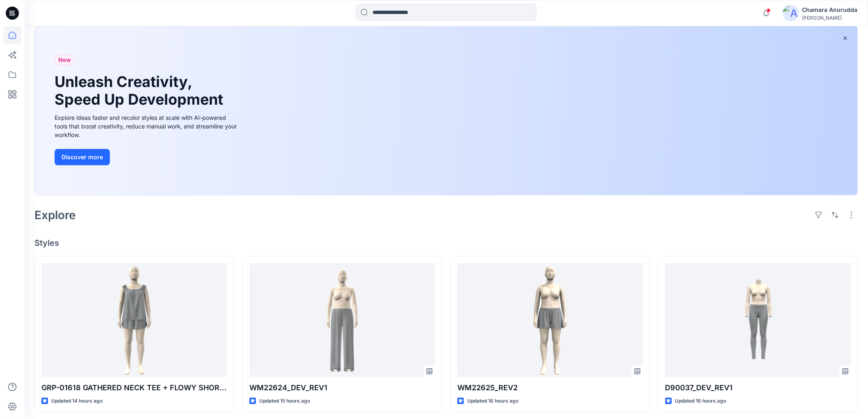  I want to click on a: WM22625_REV2, so click(550, 320).